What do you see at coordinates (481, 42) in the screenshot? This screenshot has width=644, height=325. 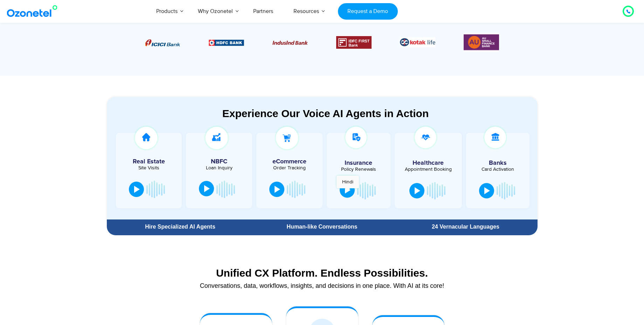 I see `div: 6 / 6` at bounding box center [481, 42].